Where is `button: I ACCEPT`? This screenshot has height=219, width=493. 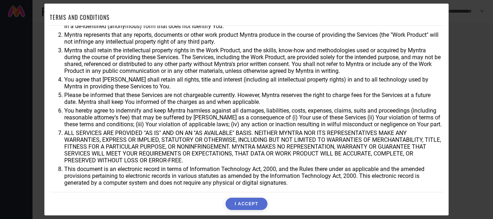 button: I ACCEPT is located at coordinates (246, 204).